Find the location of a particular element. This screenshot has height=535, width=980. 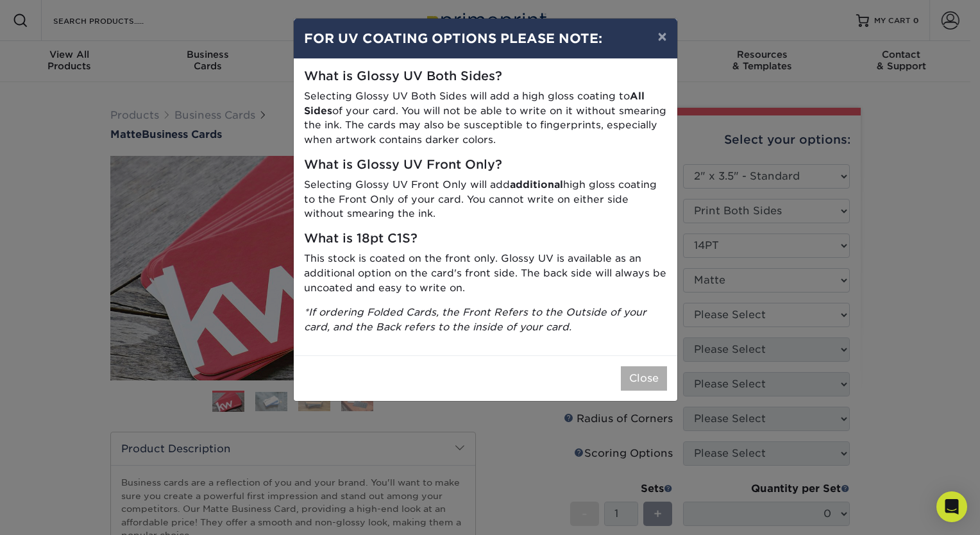

p: Selecting Glossy UV Both Sides will add a high gloss coating to of your card. You will not be abl... is located at coordinates (485, 118).